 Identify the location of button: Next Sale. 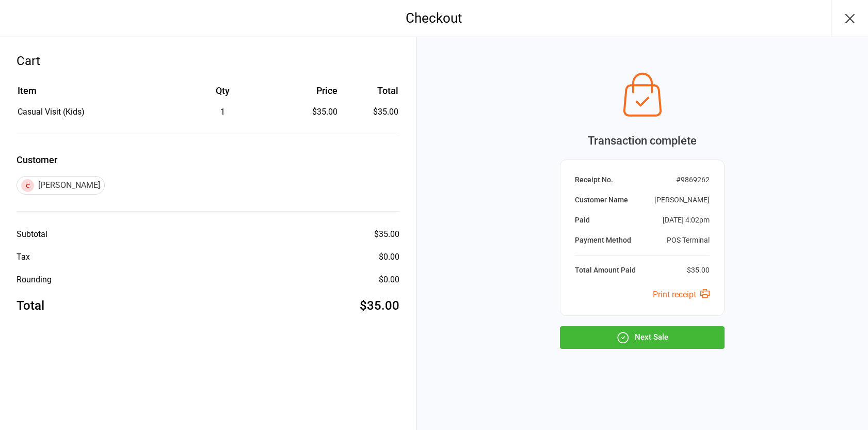
(642, 338).